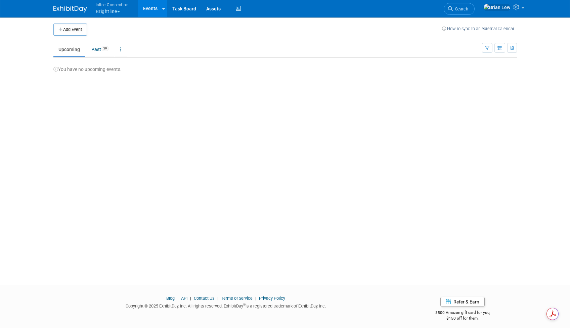 The height and width of the screenshot is (328, 570). Describe the element at coordinates (480, 29) in the screenshot. I see `a: How to sync to an external calendar...` at that location.